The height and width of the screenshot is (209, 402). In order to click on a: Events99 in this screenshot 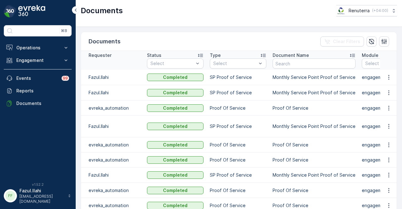, I will do `click(38, 78)`.